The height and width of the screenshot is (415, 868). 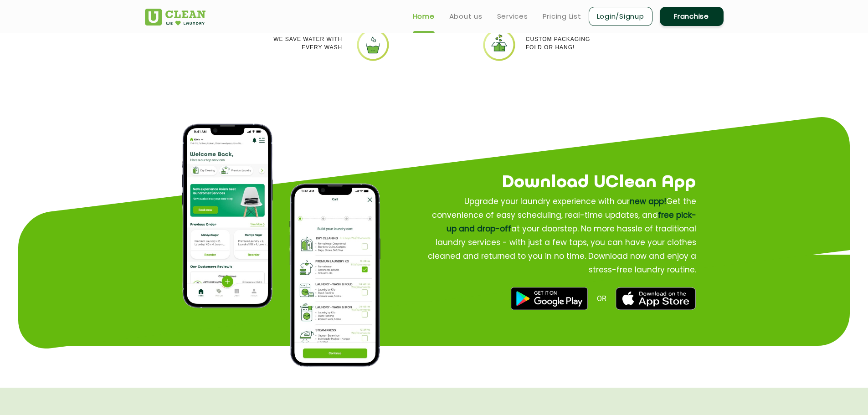 I want to click on p: Upgrade your laundry experience with our Get the convenience of easy scheduling, real-time update..., so click(x=559, y=236).